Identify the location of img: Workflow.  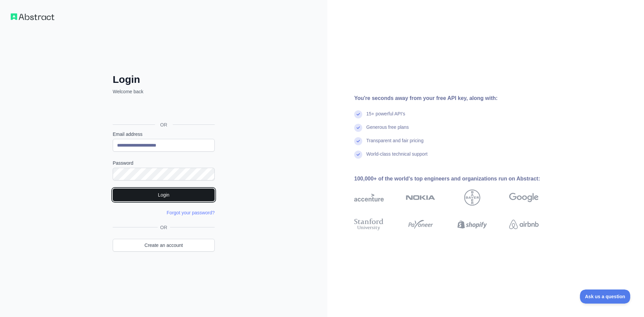
(32, 17).